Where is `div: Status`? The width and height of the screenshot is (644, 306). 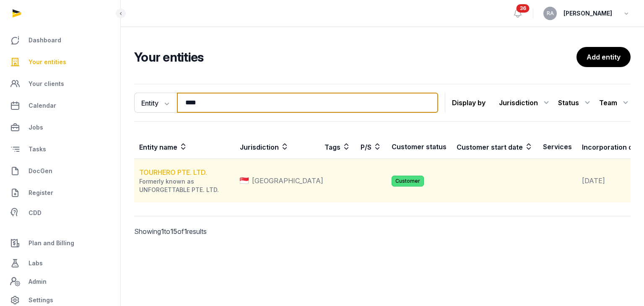
div: Status is located at coordinates (575, 103).